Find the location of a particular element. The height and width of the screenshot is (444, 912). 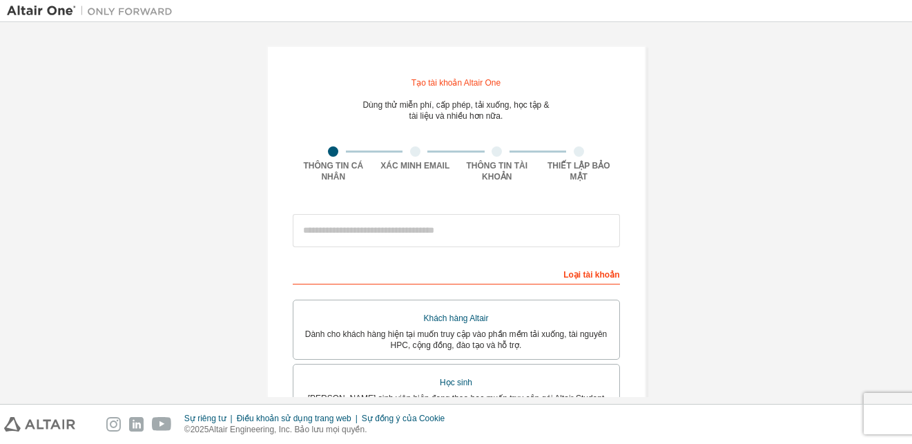

img: instagram.svg is located at coordinates (113, 424).